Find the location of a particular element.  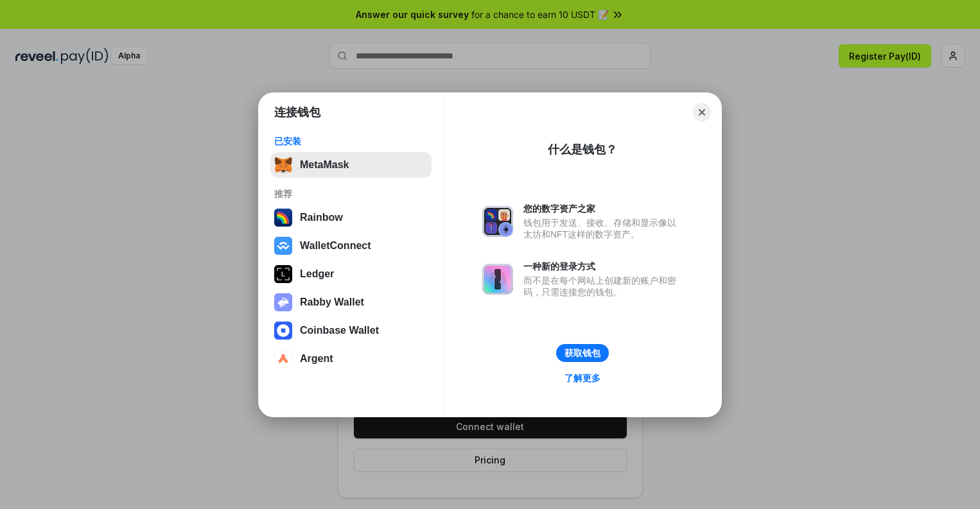

div: Argent is located at coordinates (316, 359).